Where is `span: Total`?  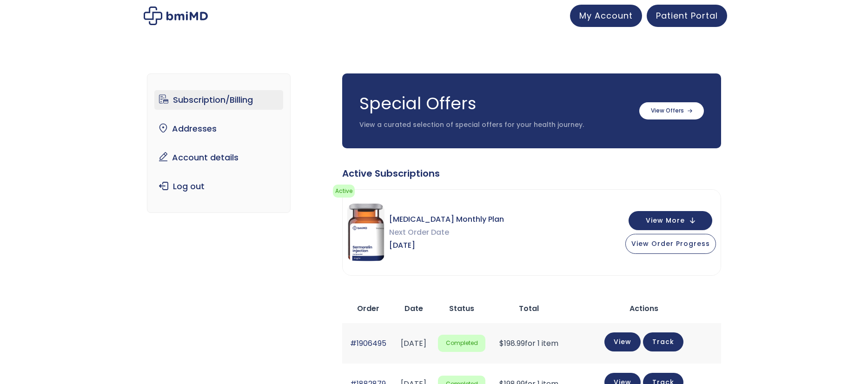 span: Total is located at coordinates (528, 308).